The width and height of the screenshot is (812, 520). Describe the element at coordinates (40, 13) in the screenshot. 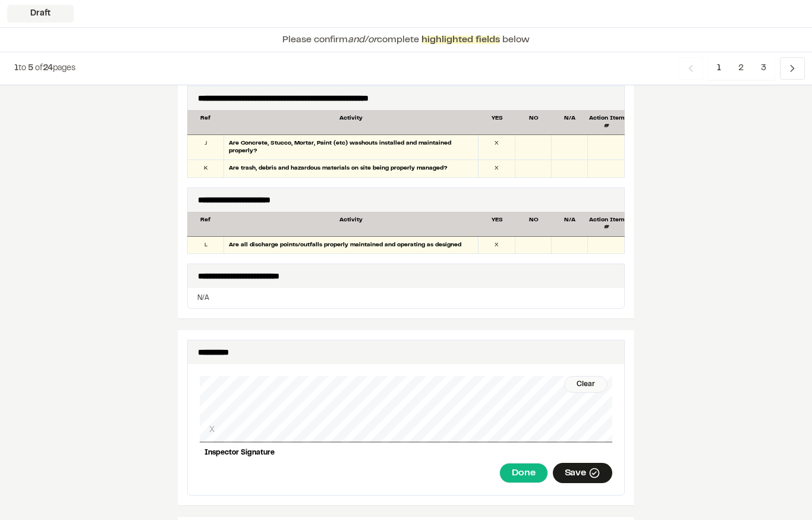

I see `div: Draft` at that location.